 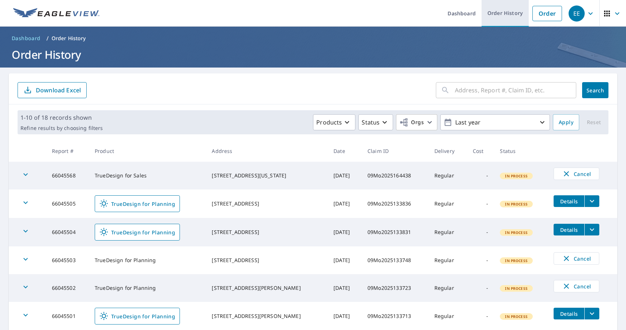 I want to click on td: 09Mo2025133831, so click(x=395, y=232).